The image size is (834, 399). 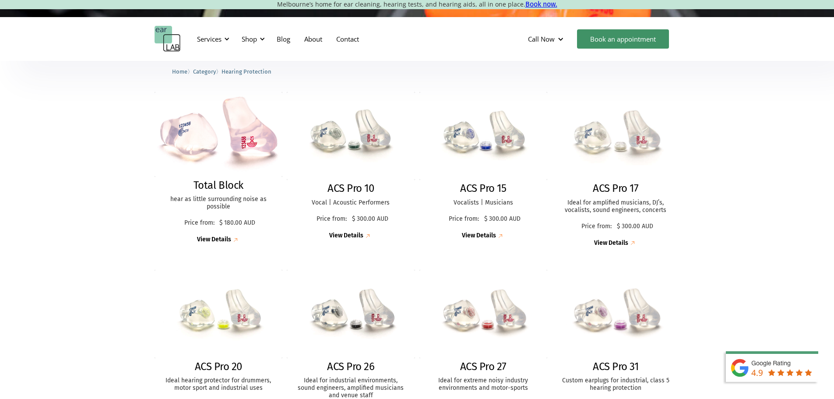 What do you see at coordinates (483, 166) in the screenshot?
I see `a: ACS Pro 15ACS Pro 15Vocalists | MusiciansPrice from:$ 300.00 AUDView Details` at bounding box center [483, 166].